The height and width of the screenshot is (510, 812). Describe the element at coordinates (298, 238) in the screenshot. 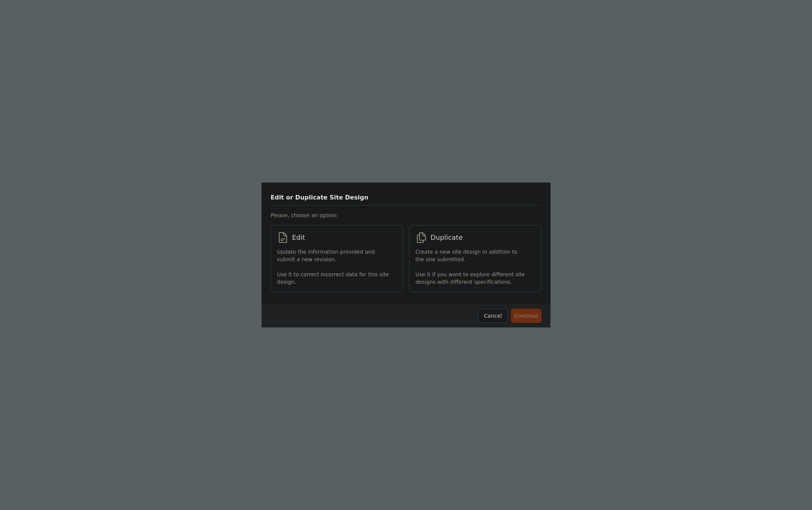

I see `span: Edit` at that location.